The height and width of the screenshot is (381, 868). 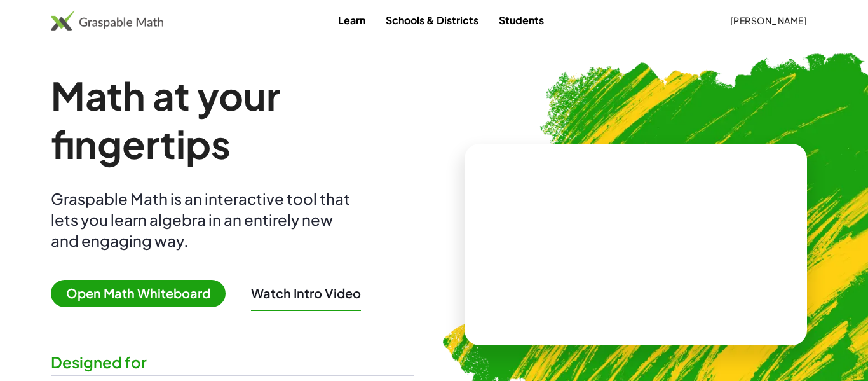 I want to click on div: Graspable Math is an interactive tool that lets you learn algebra in an entirely new and engaging..., so click(x=203, y=220).